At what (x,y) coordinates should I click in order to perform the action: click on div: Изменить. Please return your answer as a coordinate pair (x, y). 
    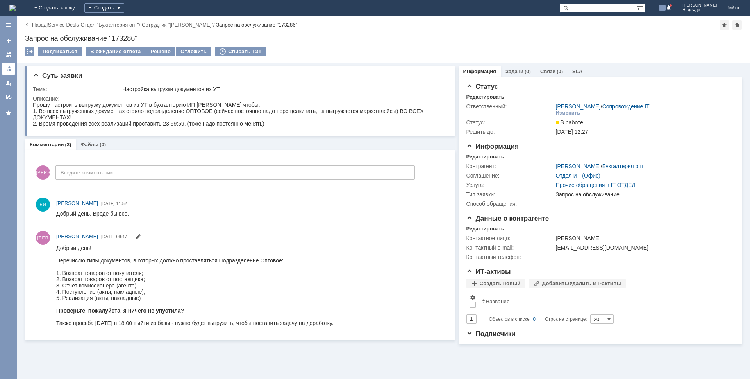
    Looking at the image, I should click on (568, 113).